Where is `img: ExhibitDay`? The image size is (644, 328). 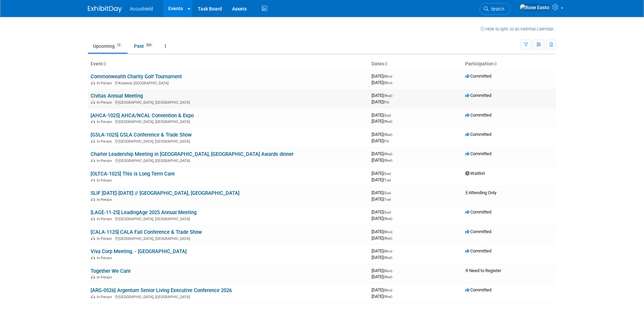 img: ExhibitDay is located at coordinates (105, 9).